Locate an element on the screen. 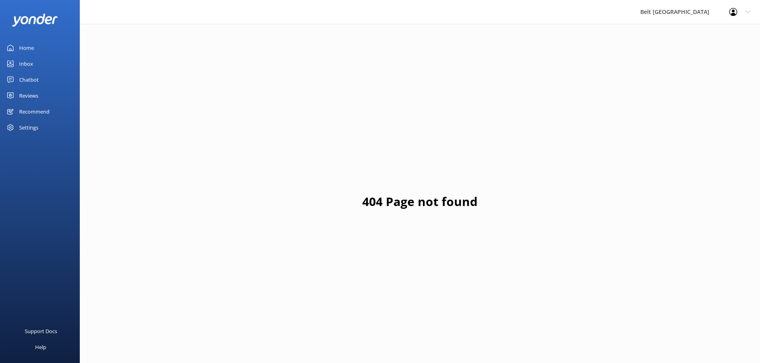 Image resolution: width=760 pixels, height=363 pixels. div: Help is located at coordinates (41, 347).